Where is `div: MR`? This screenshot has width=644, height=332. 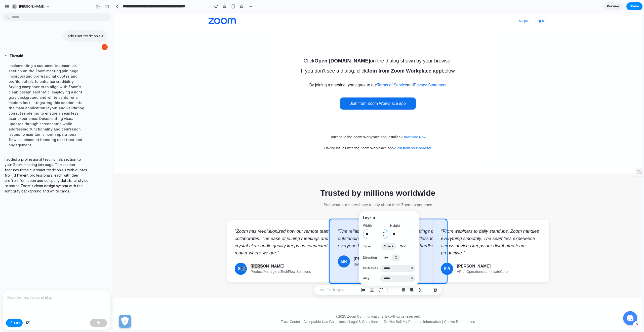
div: MR is located at coordinates (230, 249).